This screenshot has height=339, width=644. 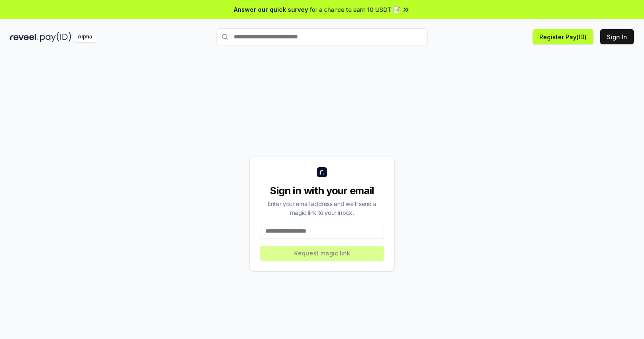 What do you see at coordinates (322, 191) in the screenshot?
I see `div: Sign in with your email` at bounding box center [322, 191].